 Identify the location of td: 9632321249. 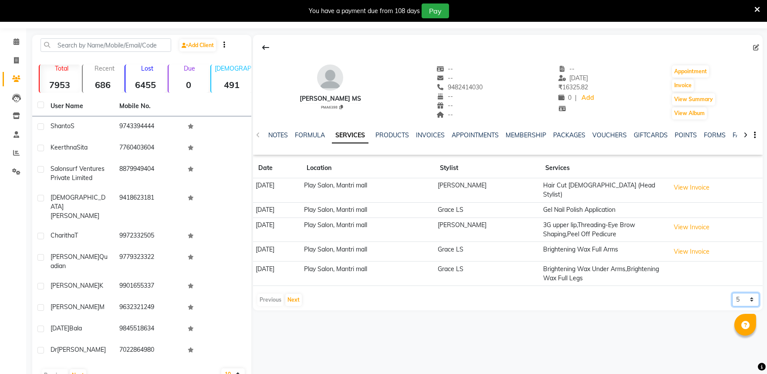
(148, 307).